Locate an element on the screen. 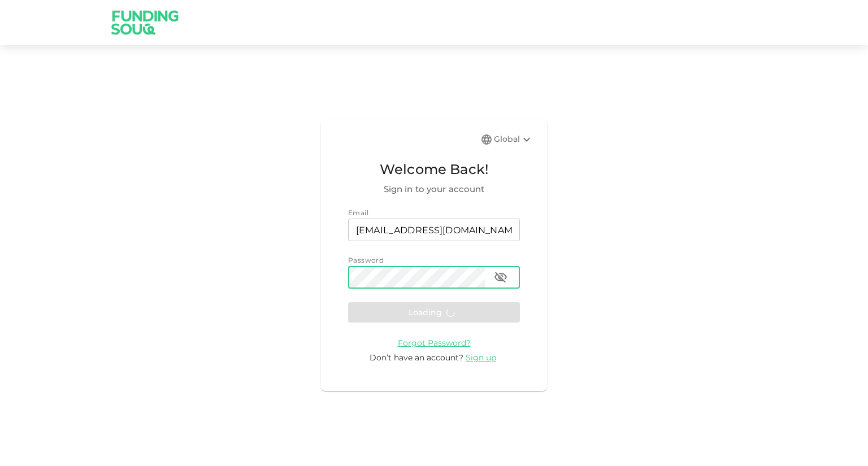  a: Forgot Password? is located at coordinates (434, 342).